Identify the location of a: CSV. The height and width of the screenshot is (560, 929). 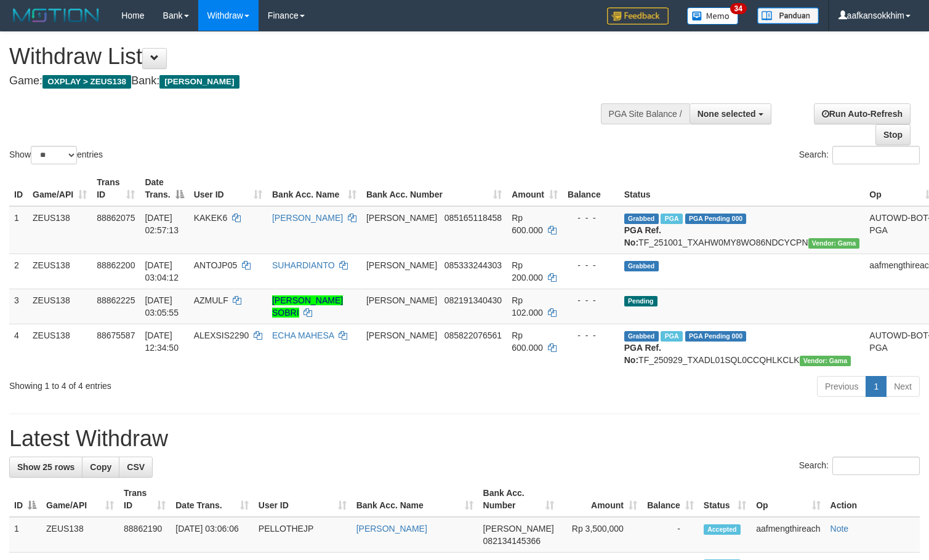
(135, 467).